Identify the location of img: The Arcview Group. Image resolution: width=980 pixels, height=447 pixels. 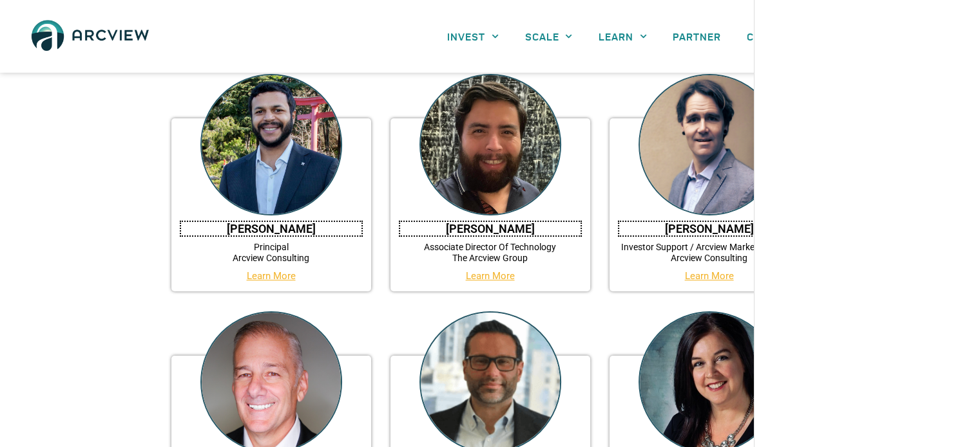
(90, 36).